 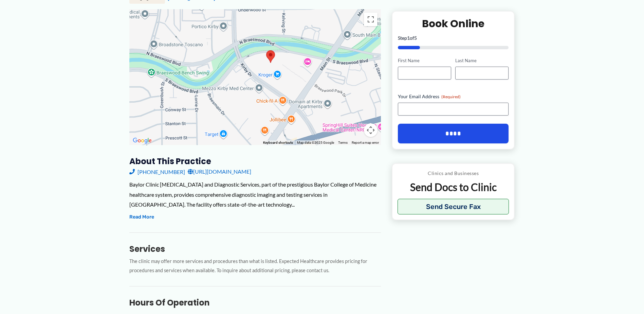 What do you see at coordinates (142, 141) in the screenshot?
I see `img: Google` at bounding box center [142, 141].